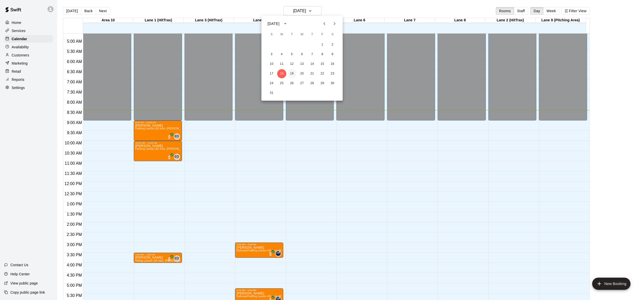 Image resolution: width=644 pixels, height=300 pixels. Describe the element at coordinates (334, 23) in the screenshot. I see `button: Next month` at that location.